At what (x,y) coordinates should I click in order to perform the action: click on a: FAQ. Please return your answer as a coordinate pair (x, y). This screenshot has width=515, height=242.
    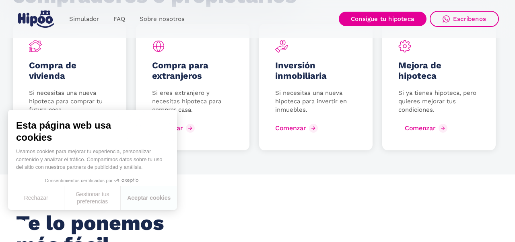
    Looking at the image, I should click on (119, 19).